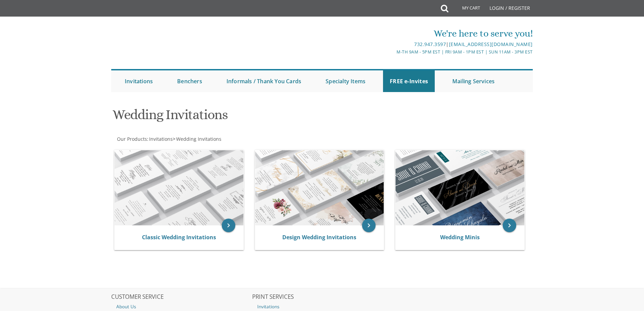 This screenshot has height=311, width=644. What do you see at coordinates (393, 34) in the screenshot?
I see `div: We're here to serve you!` at bounding box center [393, 34].